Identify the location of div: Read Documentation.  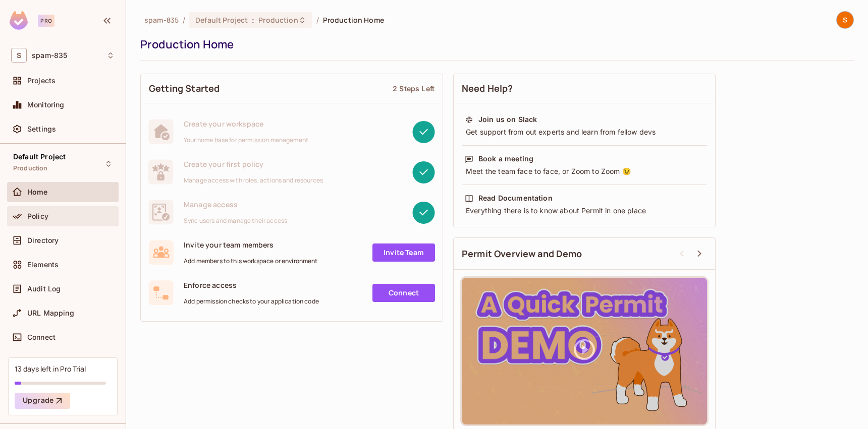
(515, 198).